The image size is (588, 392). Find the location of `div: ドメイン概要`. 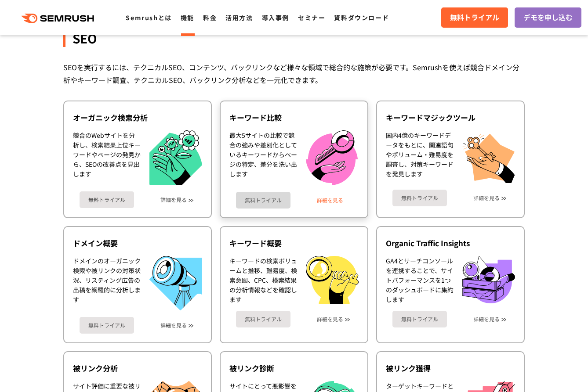

div: ドメイン概要 is located at coordinates (137, 244).